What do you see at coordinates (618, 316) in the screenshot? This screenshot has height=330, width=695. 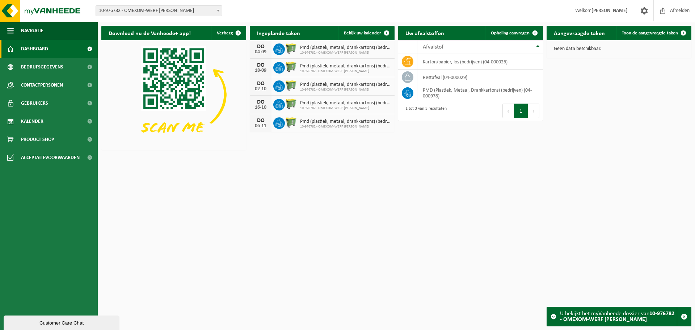 I see `div: U bekijkt het myVanheede dossier van` at bounding box center [618, 316].